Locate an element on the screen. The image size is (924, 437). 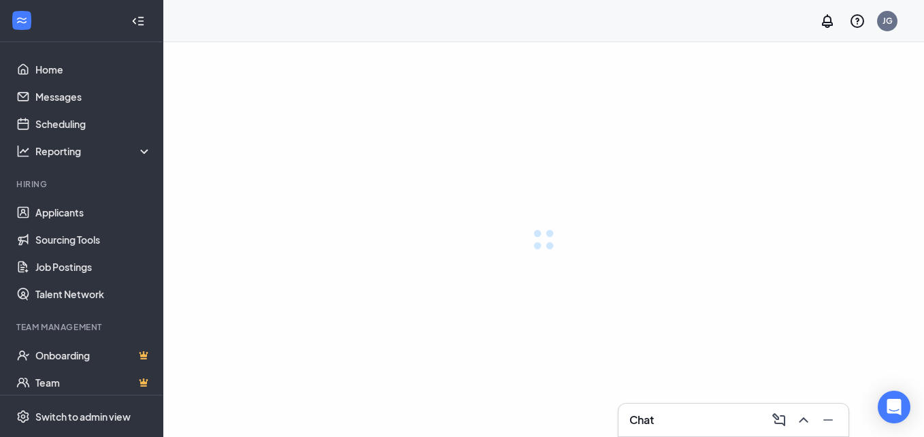
a: Talent Network is located at coordinates (93, 294).